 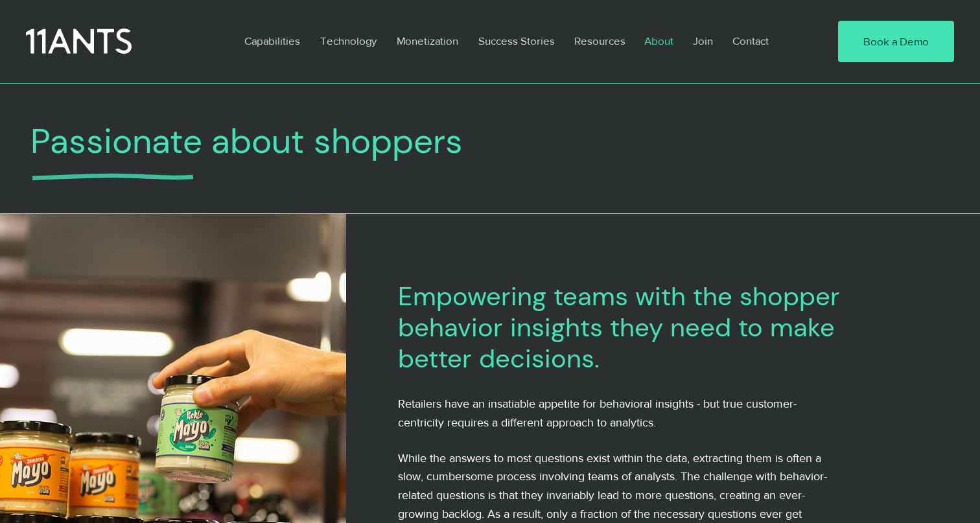 I want to click on a: Contact, so click(x=752, y=41).